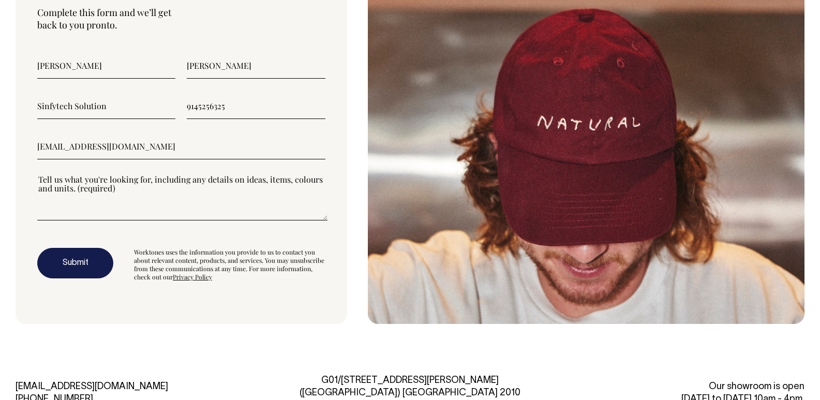 The width and height of the screenshot is (820, 400). What do you see at coordinates (193, 277) in the screenshot?
I see `a: Privacy Policy` at bounding box center [193, 277].